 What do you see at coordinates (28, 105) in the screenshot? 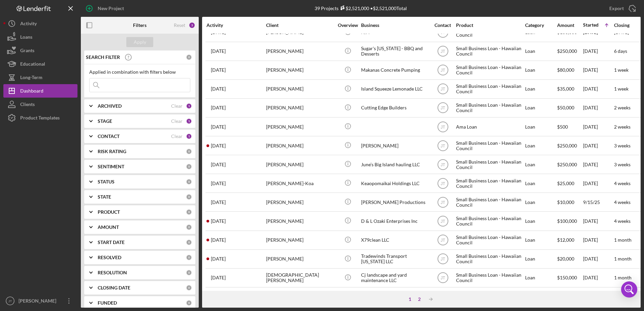
I see `div: Clients` at bounding box center [28, 105].